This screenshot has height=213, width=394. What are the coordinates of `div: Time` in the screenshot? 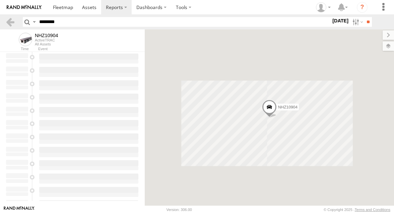 It's located at (17, 49).